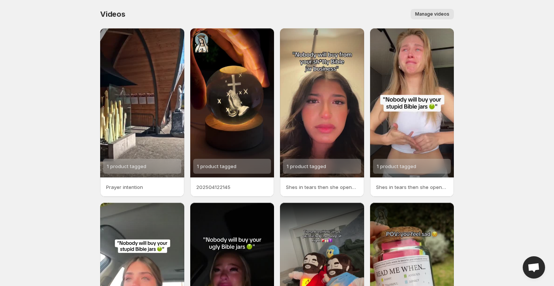 The image size is (554, 286). I want to click on button: Manage videos, so click(432, 14).